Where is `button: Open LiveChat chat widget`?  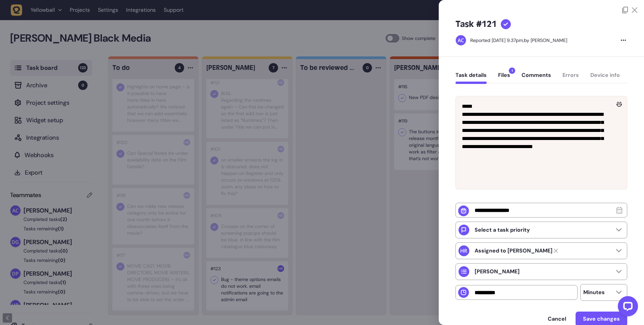
button: Open LiveChat chat widget is located at coordinates (16, 13).